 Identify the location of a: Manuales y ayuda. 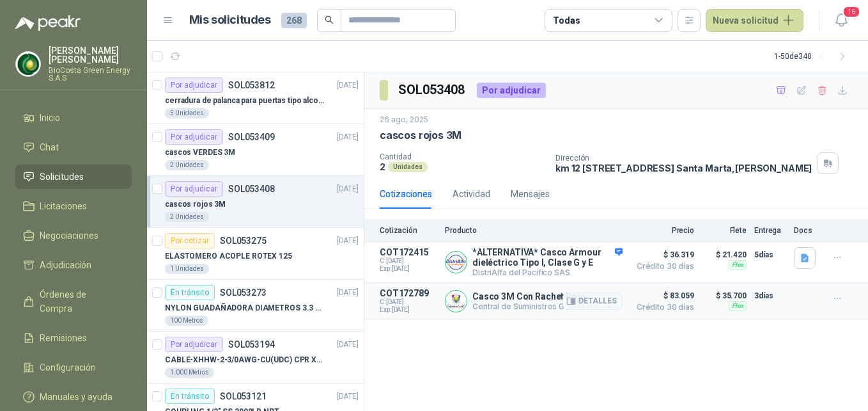
(74, 397).